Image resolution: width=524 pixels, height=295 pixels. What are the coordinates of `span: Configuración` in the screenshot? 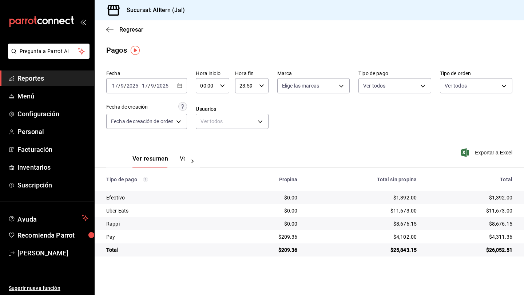 It's located at (53, 114).